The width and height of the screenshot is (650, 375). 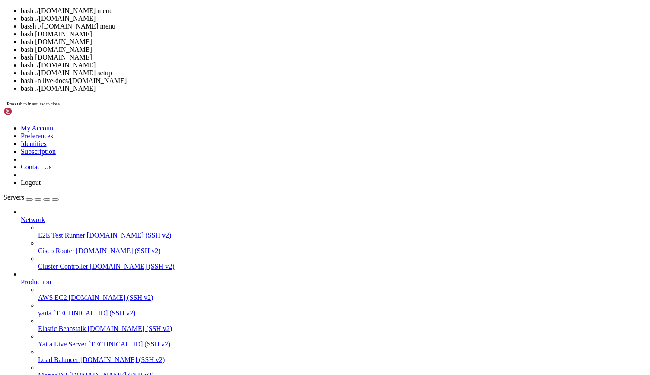 What do you see at coordinates (270, 271) in the screenshot?
I see `x-row: 995 sudo systemctl status yaita-admin.service` at bounding box center [270, 271].